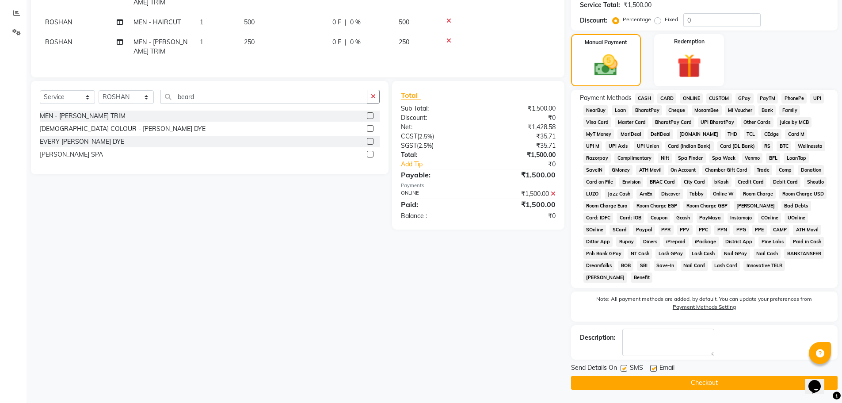 The image size is (842, 403). I want to click on span: Comp, so click(785, 170).